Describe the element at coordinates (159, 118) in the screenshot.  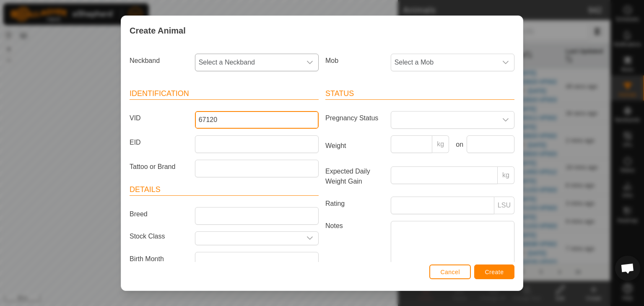
I see `label: VID` at that location.